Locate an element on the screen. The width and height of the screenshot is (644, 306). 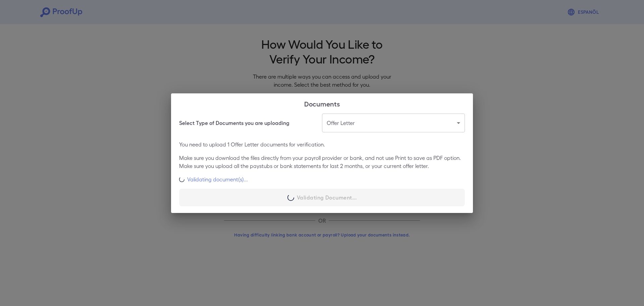
p: Make sure you download the files directly from your payroll provider or bank, and not use Print t... is located at coordinates (322, 162).